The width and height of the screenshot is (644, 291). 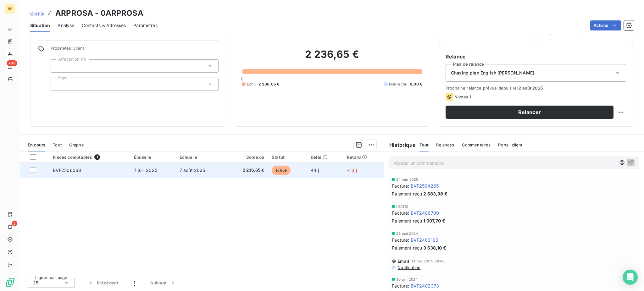 I want to click on button: Suivant, so click(x=163, y=283).